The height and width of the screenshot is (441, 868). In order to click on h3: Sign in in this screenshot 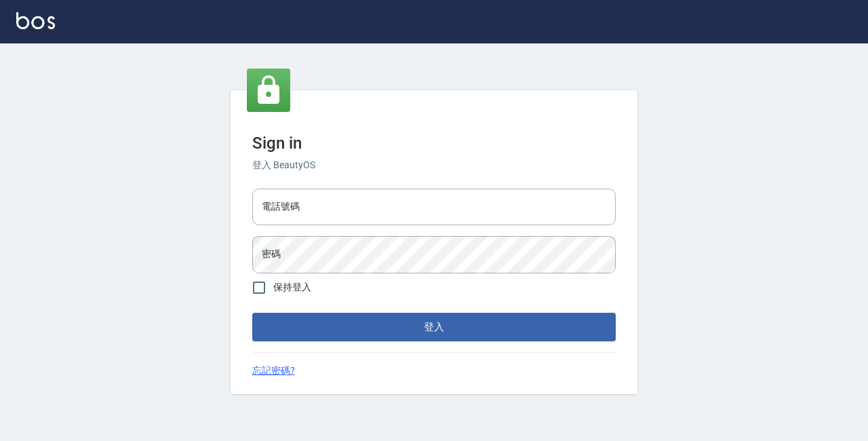, I will do `click(434, 143)`.